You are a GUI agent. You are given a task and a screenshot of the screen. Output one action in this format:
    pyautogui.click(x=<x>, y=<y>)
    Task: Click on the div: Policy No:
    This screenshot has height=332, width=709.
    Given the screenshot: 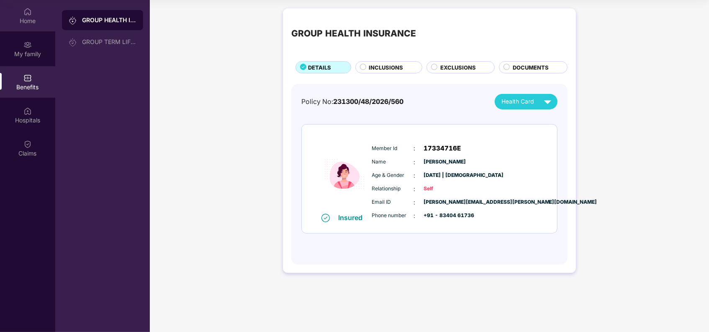 What is the action you would take?
    pyautogui.click(x=353, y=101)
    